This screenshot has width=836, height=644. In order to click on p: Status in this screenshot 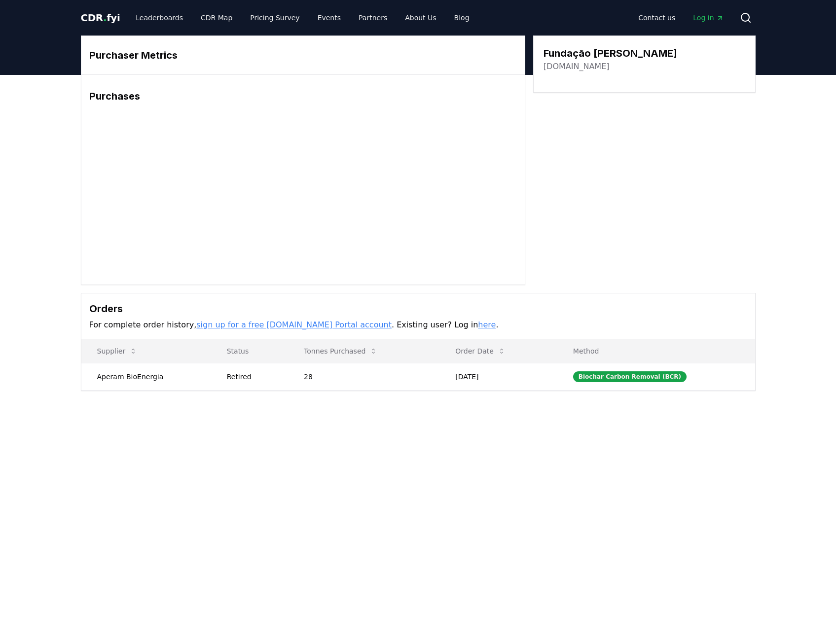, I will do `click(250, 351)`.